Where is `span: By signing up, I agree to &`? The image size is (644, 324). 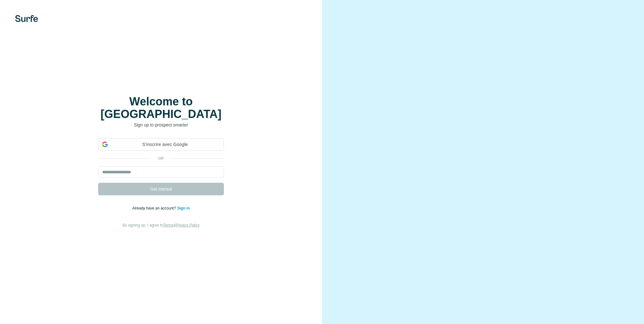
span: By signing up, I agree to & is located at coordinates (161, 226).